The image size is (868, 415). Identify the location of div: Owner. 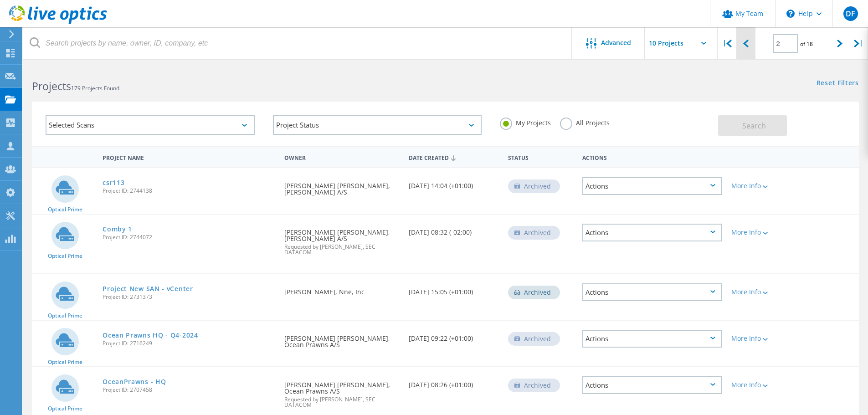
(342, 157).